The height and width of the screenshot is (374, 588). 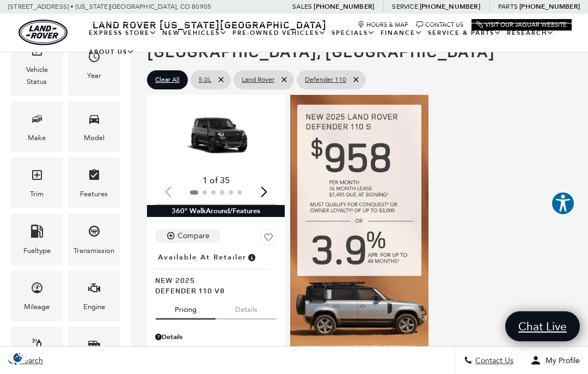 What do you see at coordinates (36, 239) in the screenshot?
I see `div: FueltypeFueltype` at bounding box center [36, 239].